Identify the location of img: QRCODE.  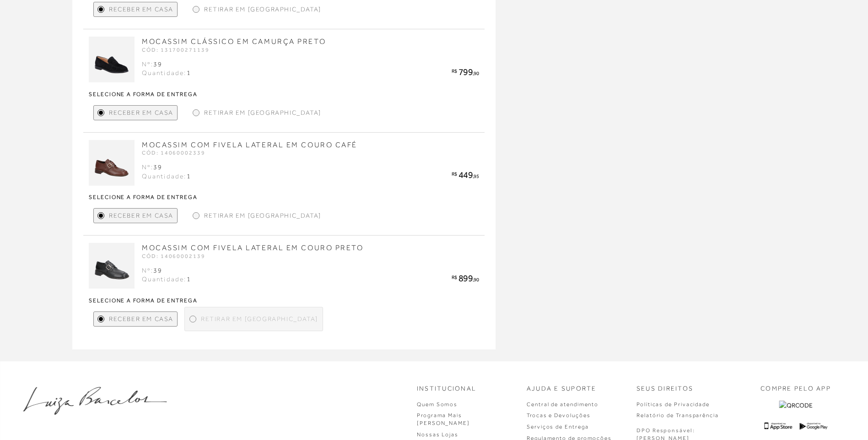
(796, 406).